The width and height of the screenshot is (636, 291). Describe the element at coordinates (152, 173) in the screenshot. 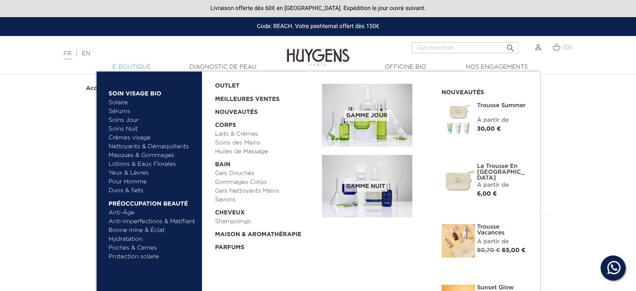

I see `a: Yeux & Lèvres` at that location.